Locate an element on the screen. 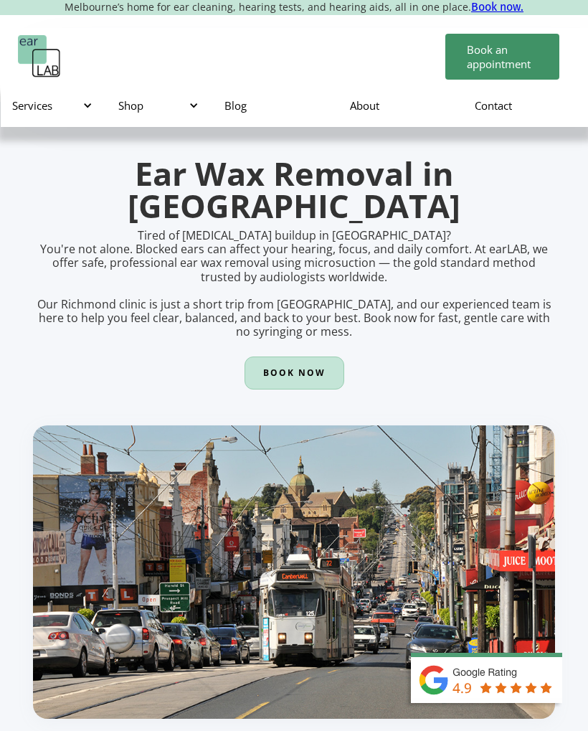  a: About is located at coordinates (401, 105).